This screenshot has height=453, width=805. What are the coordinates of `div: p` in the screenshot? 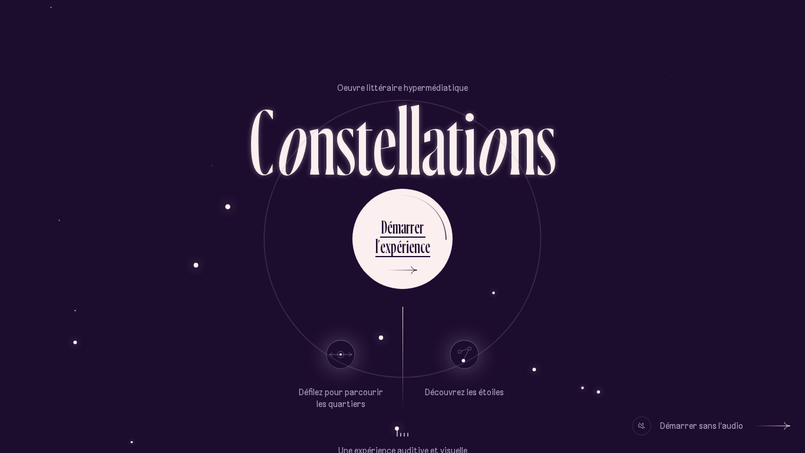 It's located at (394, 246).